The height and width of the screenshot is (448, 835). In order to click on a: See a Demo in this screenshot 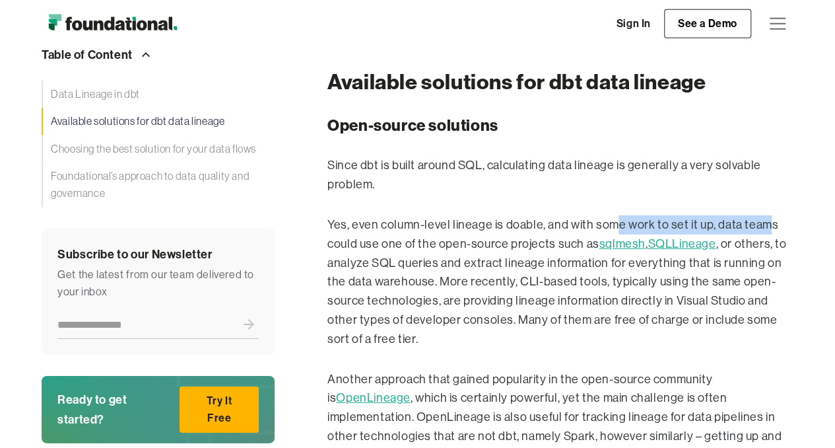, I will do `click(708, 24)`.